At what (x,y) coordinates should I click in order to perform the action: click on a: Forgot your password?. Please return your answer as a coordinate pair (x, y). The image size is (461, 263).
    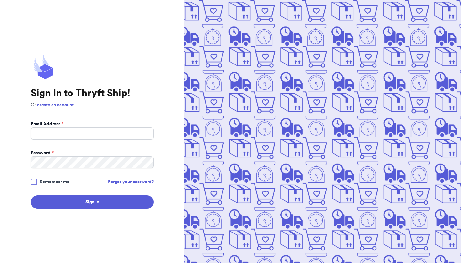
    Looking at the image, I should click on (131, 182).